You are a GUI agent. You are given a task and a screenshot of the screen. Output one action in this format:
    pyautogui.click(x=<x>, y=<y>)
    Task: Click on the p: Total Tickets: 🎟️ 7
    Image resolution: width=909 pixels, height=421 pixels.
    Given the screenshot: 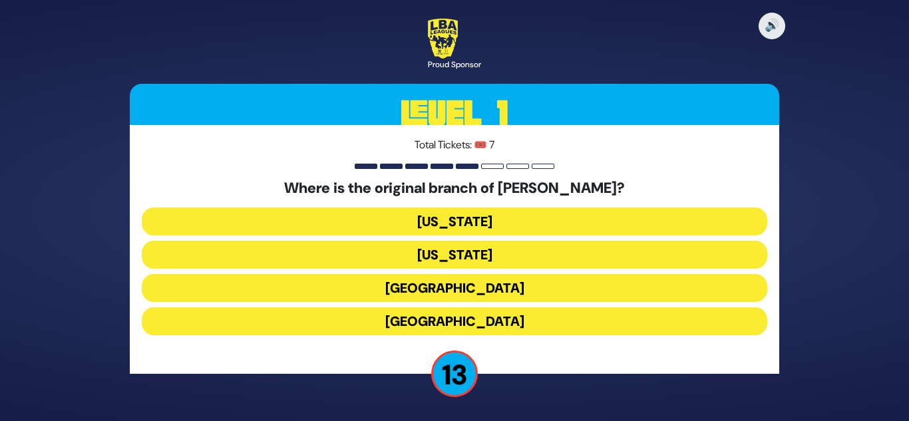 What is the action you would take?
    pyautogui.click(x=455, y=145)
    